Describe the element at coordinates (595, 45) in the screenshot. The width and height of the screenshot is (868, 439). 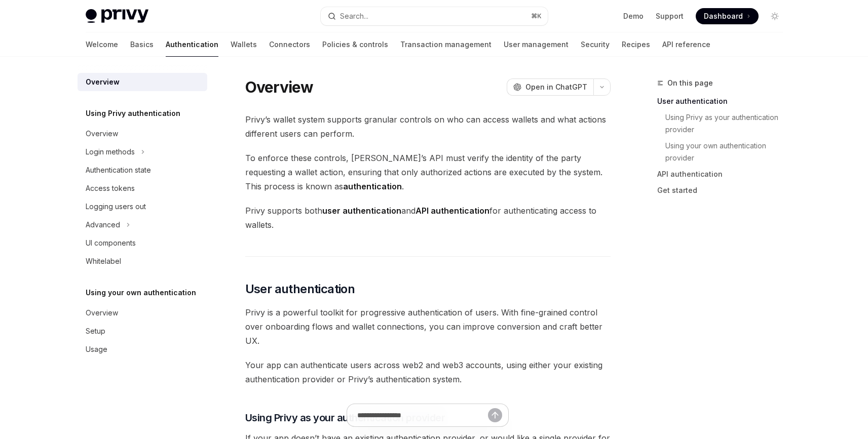
I see `a: Security` at that location.